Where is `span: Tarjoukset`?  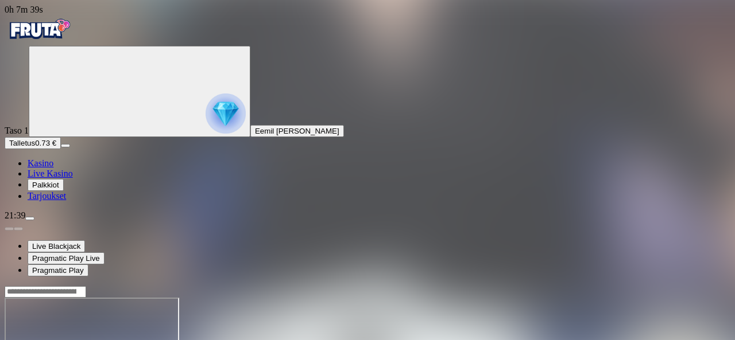 span: Tarjoukset is located at coordinates (46, 196).